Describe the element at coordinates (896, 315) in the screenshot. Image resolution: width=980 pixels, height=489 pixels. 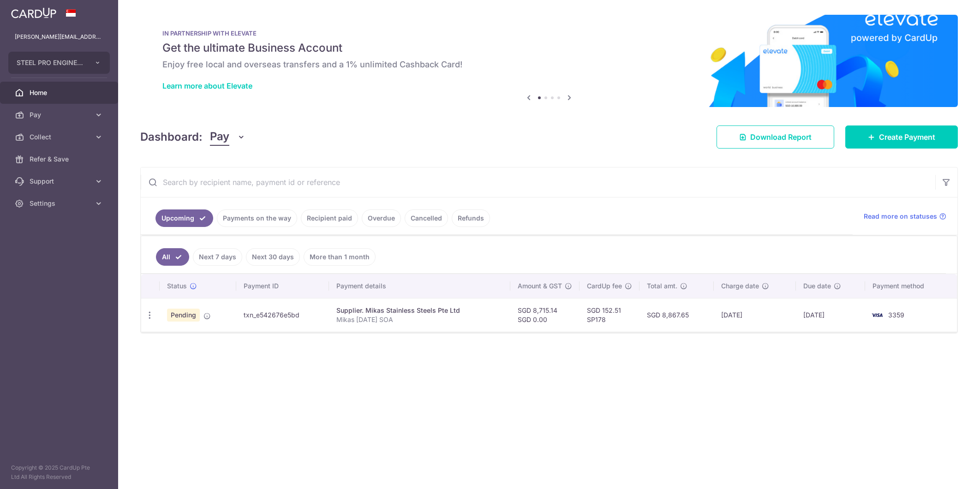
I see `span: 3359` at that location.